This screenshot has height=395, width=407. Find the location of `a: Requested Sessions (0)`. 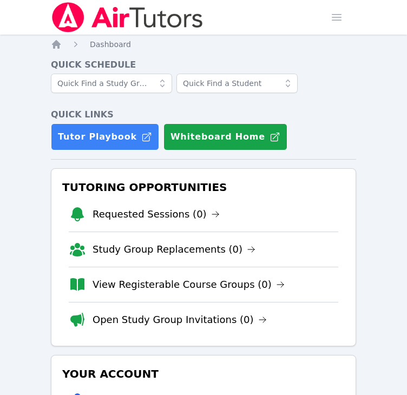

a: Requested Sessions (0) is located at coordinates (156, 214).